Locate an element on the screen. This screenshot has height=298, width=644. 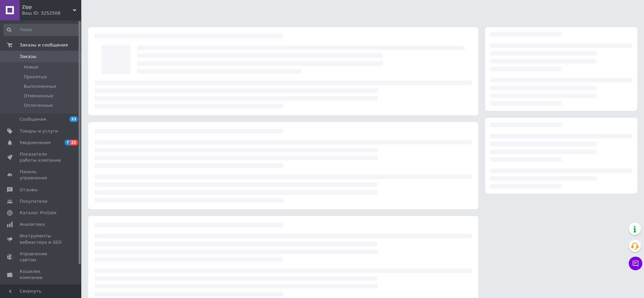
span: Товары и услуги is located at coordinates (38, 131).